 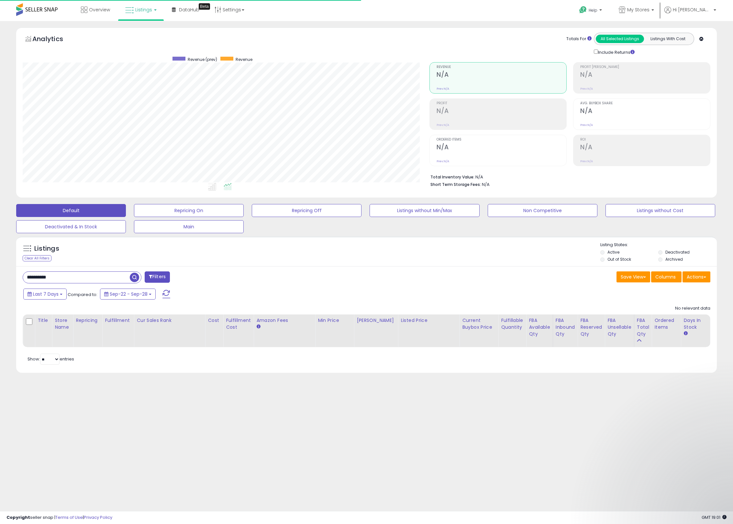 What do you see at coordinates (453, 177) in the screenshot?
I see `b: Total Inventory Value:` at bounding box center [453, 177].